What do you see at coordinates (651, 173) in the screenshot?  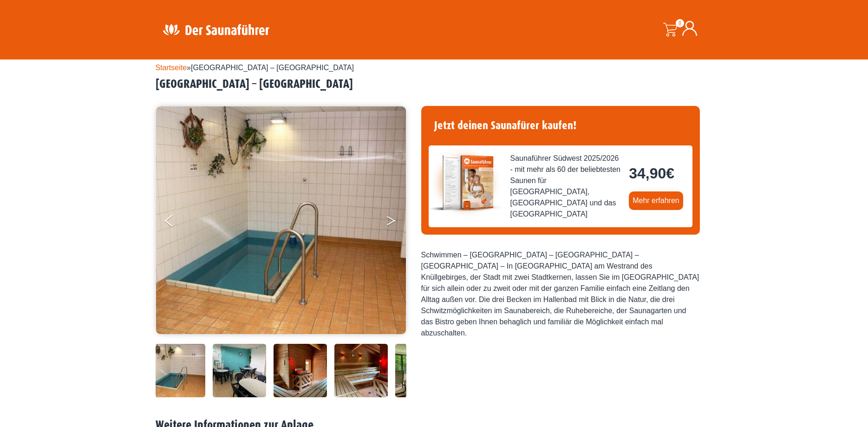 I see `bdi: 34,90` at bounding box center [651, 173].